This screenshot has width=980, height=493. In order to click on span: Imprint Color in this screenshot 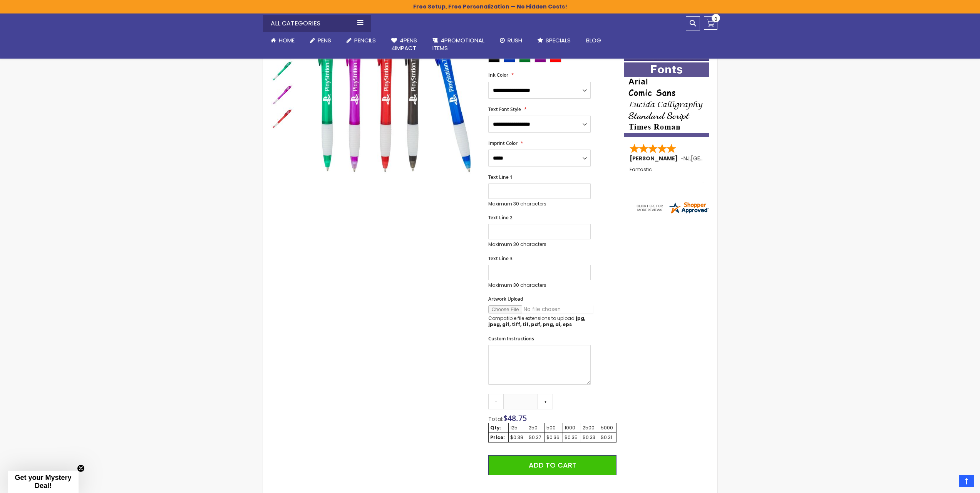, I will do `click(503, 143)`.